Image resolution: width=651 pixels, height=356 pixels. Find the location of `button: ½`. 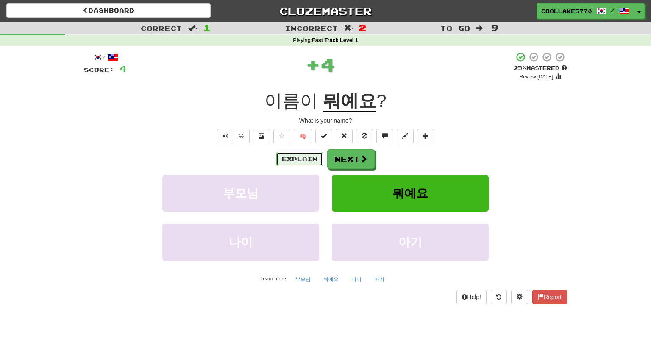

button: ½ is located at coordinates (242, 136).